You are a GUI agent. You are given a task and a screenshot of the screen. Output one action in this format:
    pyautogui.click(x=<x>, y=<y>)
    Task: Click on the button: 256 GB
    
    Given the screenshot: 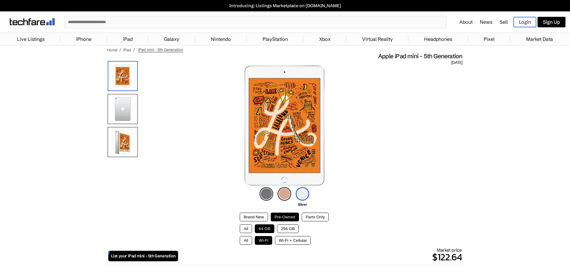 What is the action you would take?
    pyautogui.click(x=288, y=229)
    